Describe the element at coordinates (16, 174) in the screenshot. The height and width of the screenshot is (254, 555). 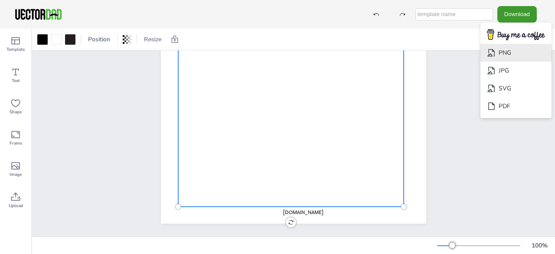
I see `span: Image` at that location.